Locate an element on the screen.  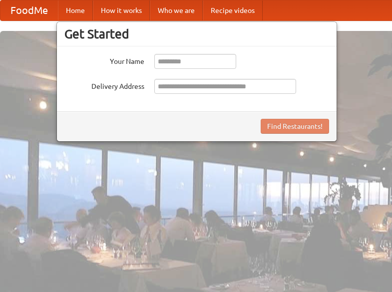
a: Recipe videos is located at coordinates (233, 10).